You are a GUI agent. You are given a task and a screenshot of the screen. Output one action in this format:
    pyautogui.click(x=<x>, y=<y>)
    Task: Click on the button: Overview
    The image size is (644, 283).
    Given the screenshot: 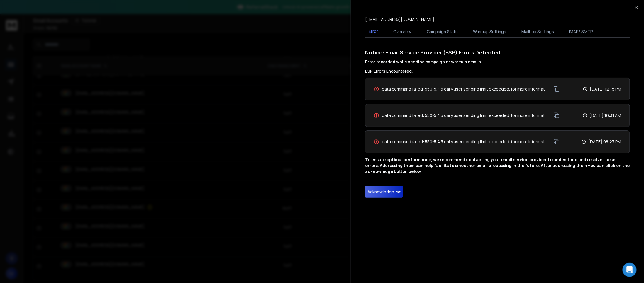 What is the action you would take?
    pyautogui.click(x=402, y=32)
    